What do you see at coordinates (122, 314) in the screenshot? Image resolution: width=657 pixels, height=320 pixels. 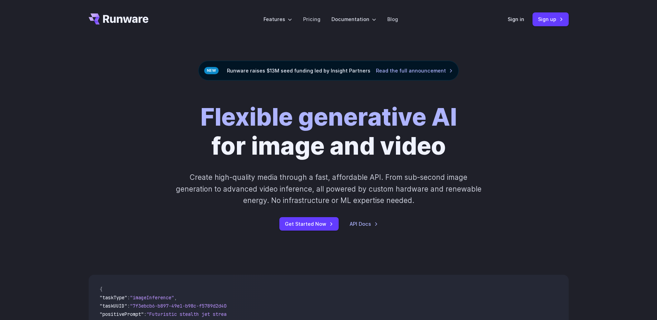 I see `span: "positivePrompt"` at bounding box center [122, 314].